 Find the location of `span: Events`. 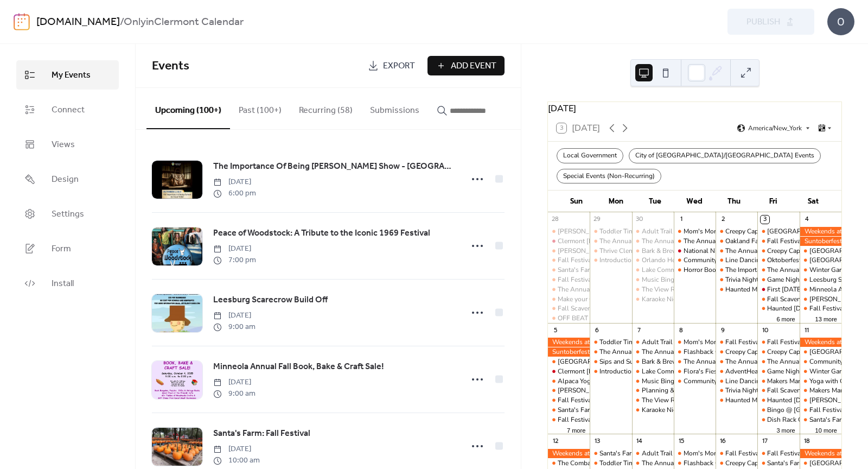

span: Events is located at coordinates (170, 66).